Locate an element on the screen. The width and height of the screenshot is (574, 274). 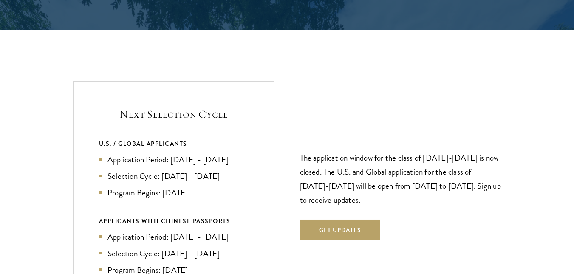
h5: Next Selection Cycle is located at coordinates (174, 114).